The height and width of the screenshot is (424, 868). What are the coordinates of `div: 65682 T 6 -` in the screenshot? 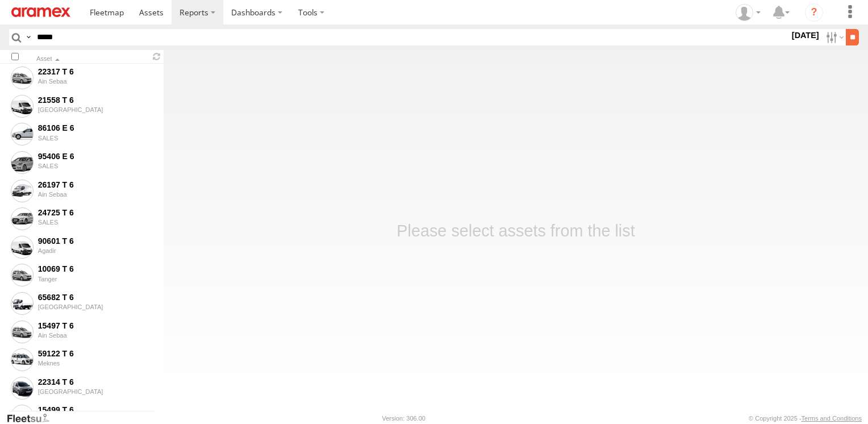 It's located at (96, 297).